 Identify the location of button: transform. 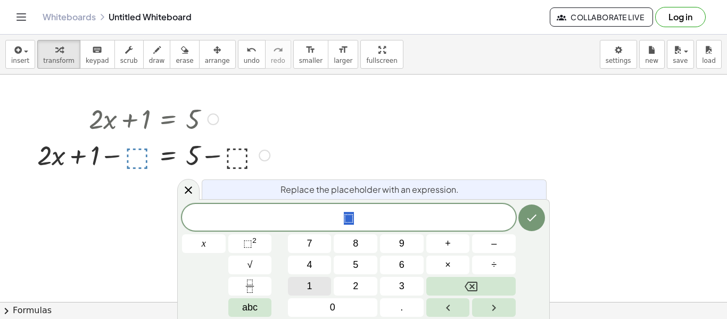
(59, 54).